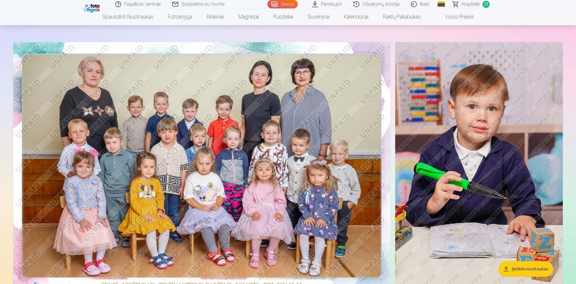 Image resolution: width=576 pixels, height=284 pixels. I want to click on img: /fa2, so click(92, 8).